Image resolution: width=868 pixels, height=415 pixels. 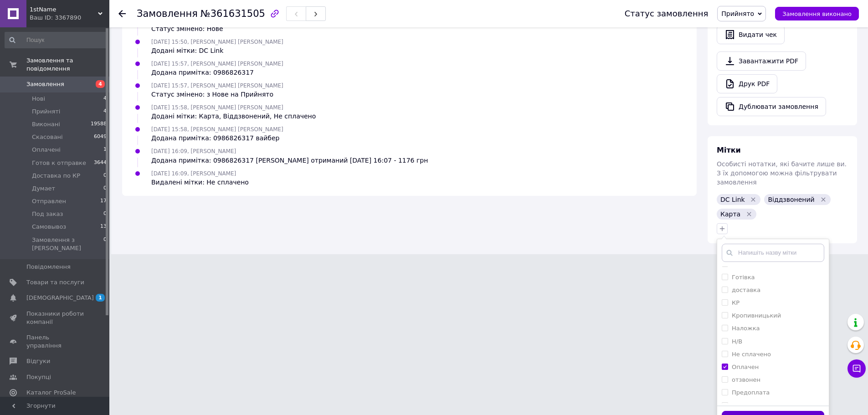 I want to click on label: Кропивницький, so click(x=756, y=315).